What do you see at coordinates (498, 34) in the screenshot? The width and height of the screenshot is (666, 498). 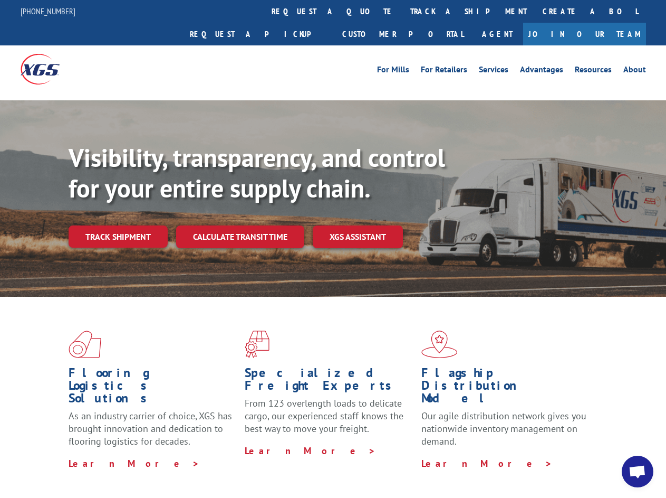 I see `a: Agent` at bounding box center [498, 34].